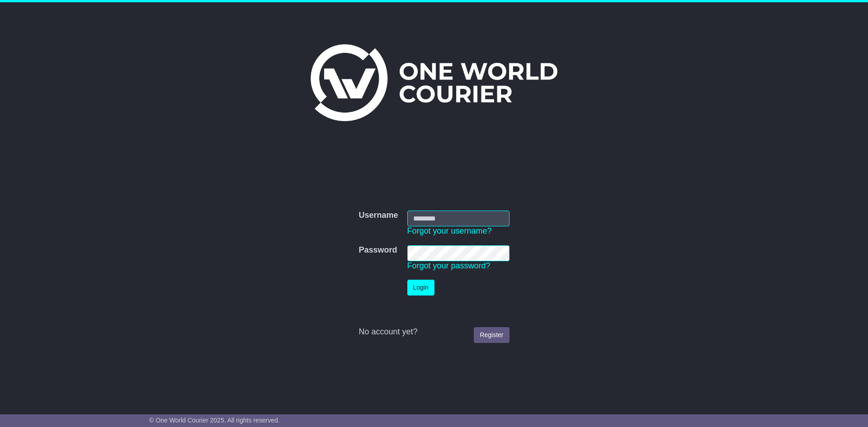 The image size is (868, 427). What do you see at coordinates (377, 250) in the screenshot?
I see `label: Password` at bounding box center [377, 250].